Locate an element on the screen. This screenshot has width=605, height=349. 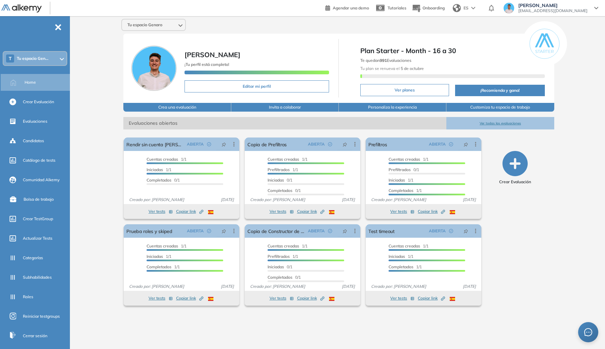
span: Catálogo de tests is located at coordinates (39, 160).